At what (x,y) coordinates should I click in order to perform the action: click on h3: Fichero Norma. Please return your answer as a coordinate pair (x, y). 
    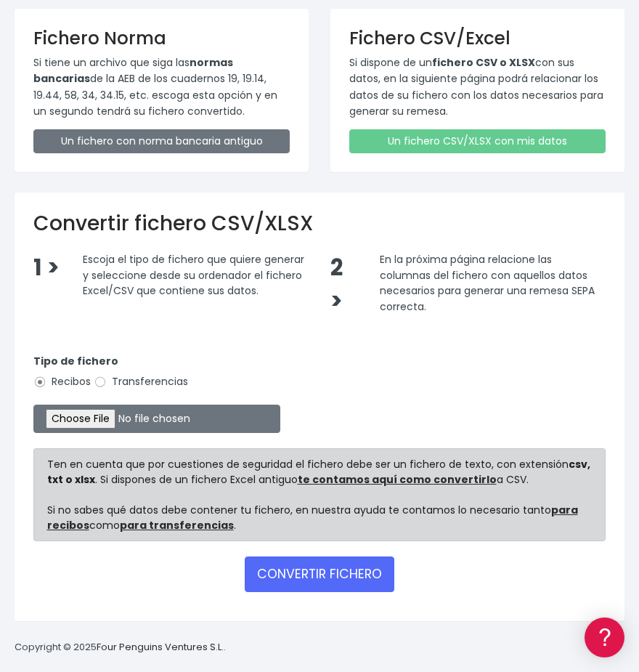
    Looking at the image, I should click on (161, 38).